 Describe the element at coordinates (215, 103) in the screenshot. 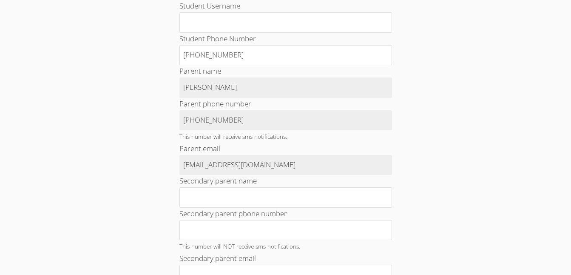

I see `label: Parent phone number` at that location.